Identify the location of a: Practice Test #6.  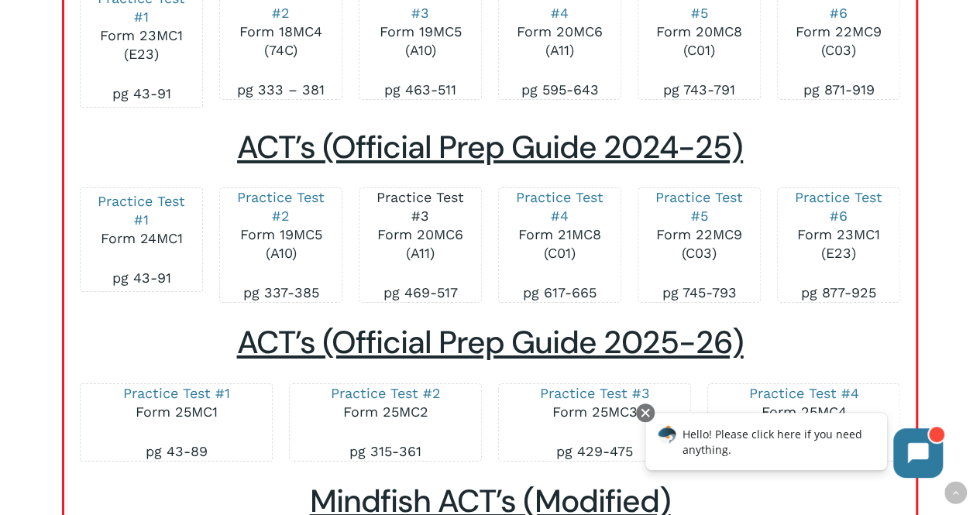
(838, 206).